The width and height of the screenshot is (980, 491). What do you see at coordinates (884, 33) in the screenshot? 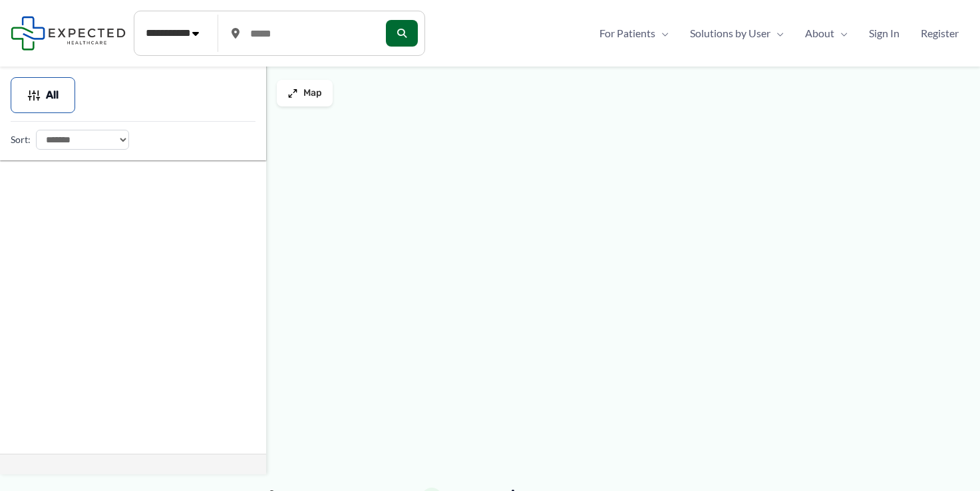
I see `span: Sign In` at bounding box center [884, 33].